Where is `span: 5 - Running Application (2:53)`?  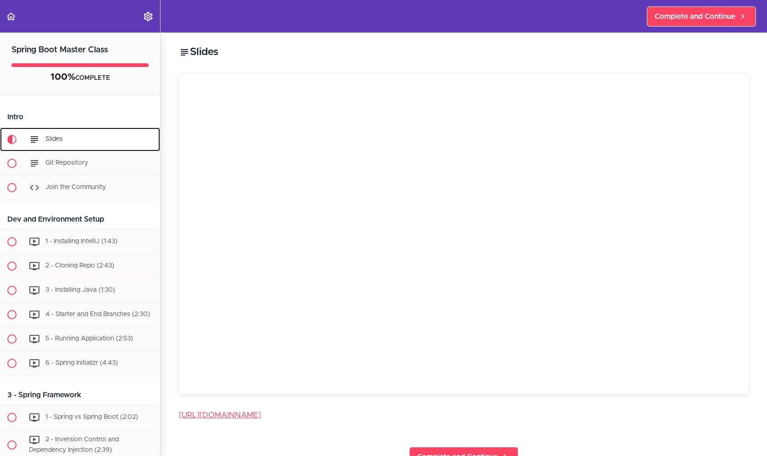 span: 5 - Running Application (2:53) is located at coordinates (89, 339).